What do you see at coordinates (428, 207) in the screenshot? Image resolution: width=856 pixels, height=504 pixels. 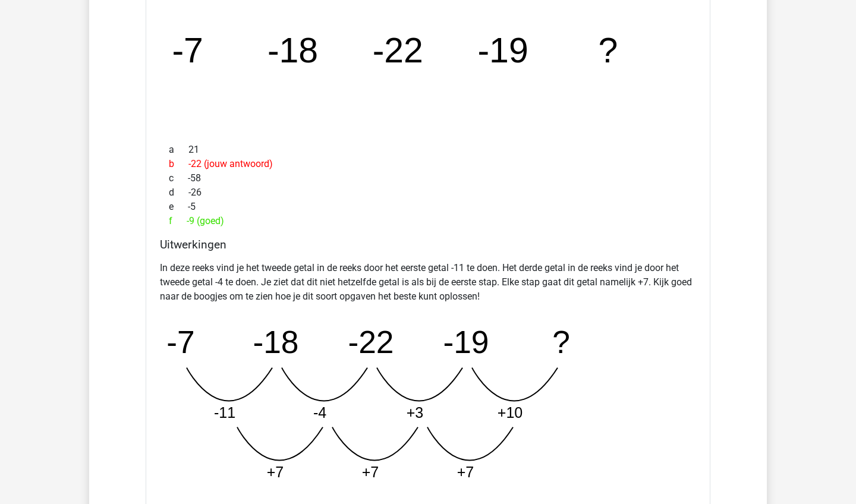 I see `div: -5` at bounding box center [428, 207].